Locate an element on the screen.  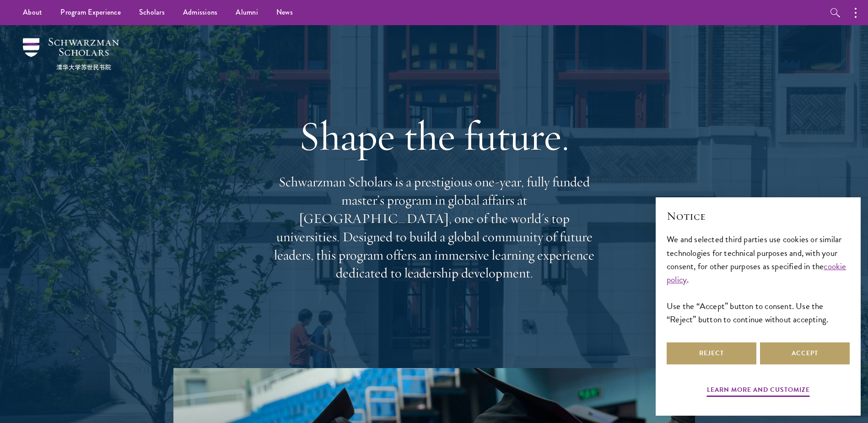
button: Reject is located at coordinates (711, 353).